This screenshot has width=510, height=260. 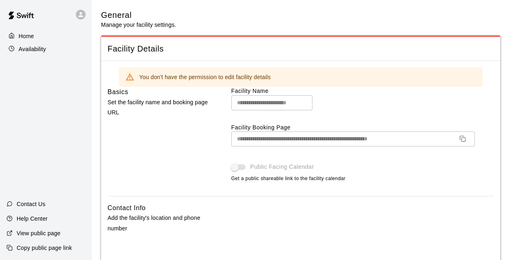 I want to click on label: Facility Name, so click(x=362, y=91).